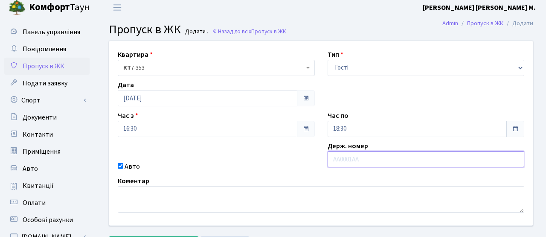 This screenshot has width=546, height=237. Describe the element at coordinates (518, 23) in the screenshot. I see `li: Додати` at that location.